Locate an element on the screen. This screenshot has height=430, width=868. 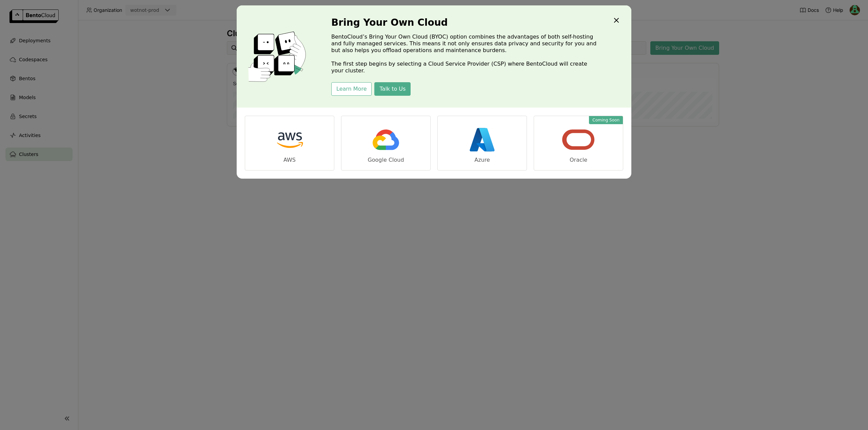
div: Google Cloud is located at coordinates (386, 160).